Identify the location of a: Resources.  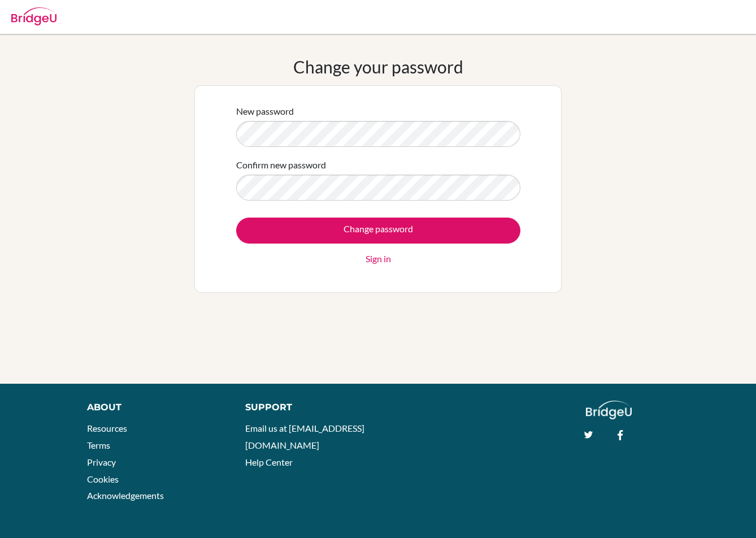
(107, 428).